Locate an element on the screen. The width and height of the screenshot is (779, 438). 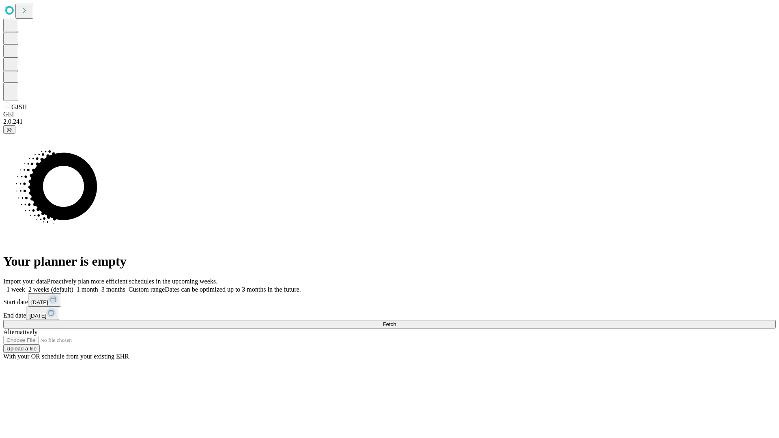
span: Alternatively is located at coordinates (20, 332).